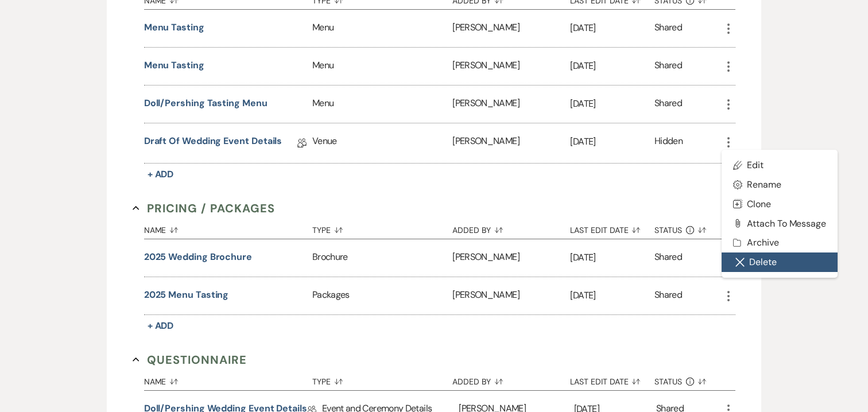 This screenshot has width=868, height=412. I want to click on button: Doll/Pershing Tasting Menu, so click(205, 103).